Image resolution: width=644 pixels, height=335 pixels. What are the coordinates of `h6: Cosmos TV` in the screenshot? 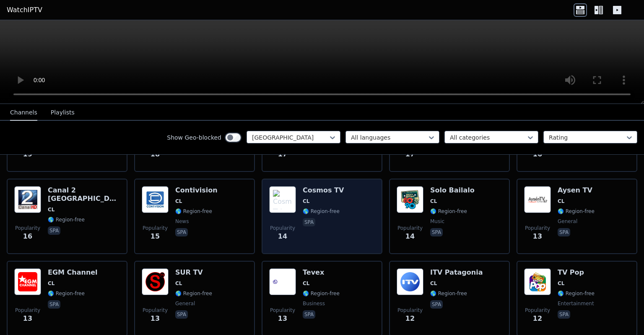 It's located at (323, 191).